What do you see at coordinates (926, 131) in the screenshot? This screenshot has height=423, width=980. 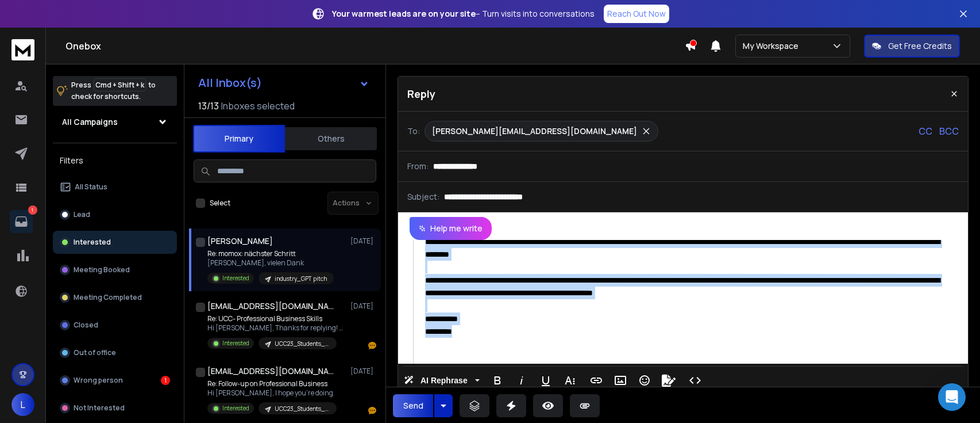 I see `p: CC` at bounding box center [926, 131].